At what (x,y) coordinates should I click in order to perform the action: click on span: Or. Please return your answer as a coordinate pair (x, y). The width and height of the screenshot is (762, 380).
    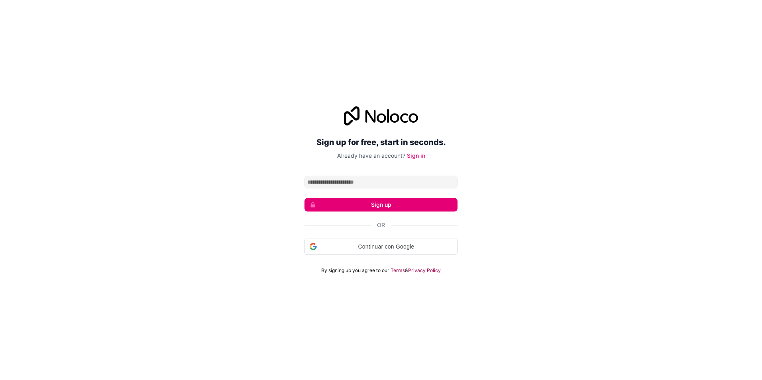
    Looking at the image, I should click on (381, 225).